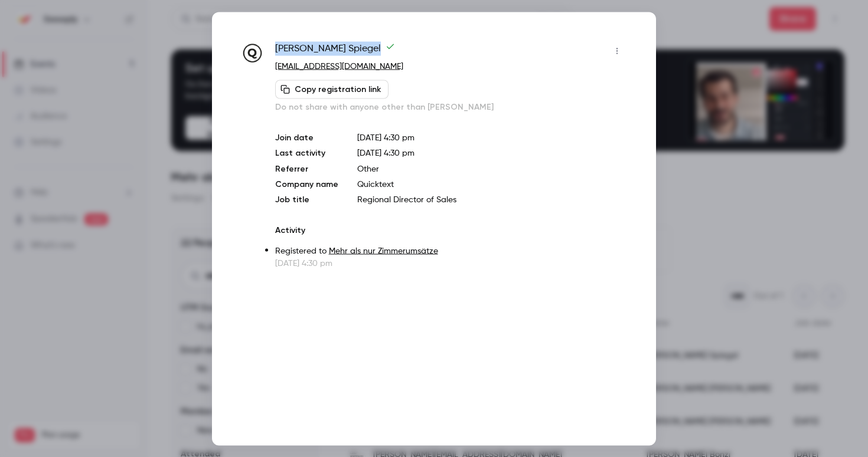 This screenshot has height=457, width=868. Describe the element at coordinates (252, 53) in the screenshot. I see `img: quicktext.im` at that location.